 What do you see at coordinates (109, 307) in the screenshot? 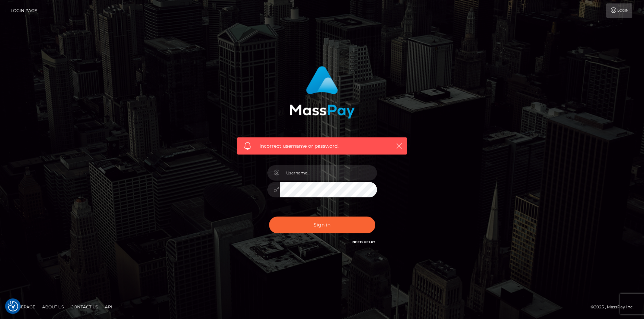
I see `a: API` at bounding box center [109, 307].